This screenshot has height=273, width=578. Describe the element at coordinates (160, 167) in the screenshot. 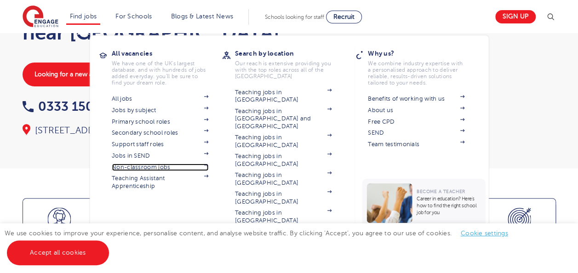

I see `a: Non-classroom jobs` at that location.